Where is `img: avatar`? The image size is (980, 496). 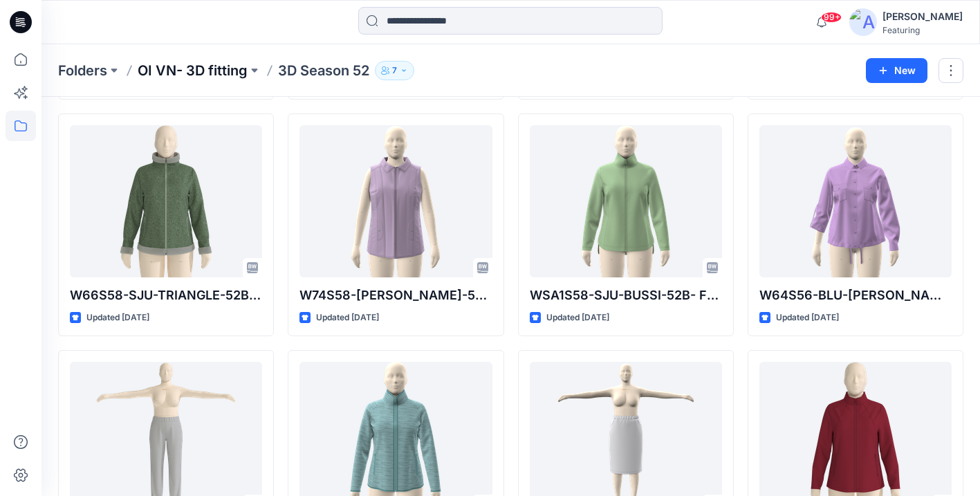 img: avatar is located at coordinates (863, 22).